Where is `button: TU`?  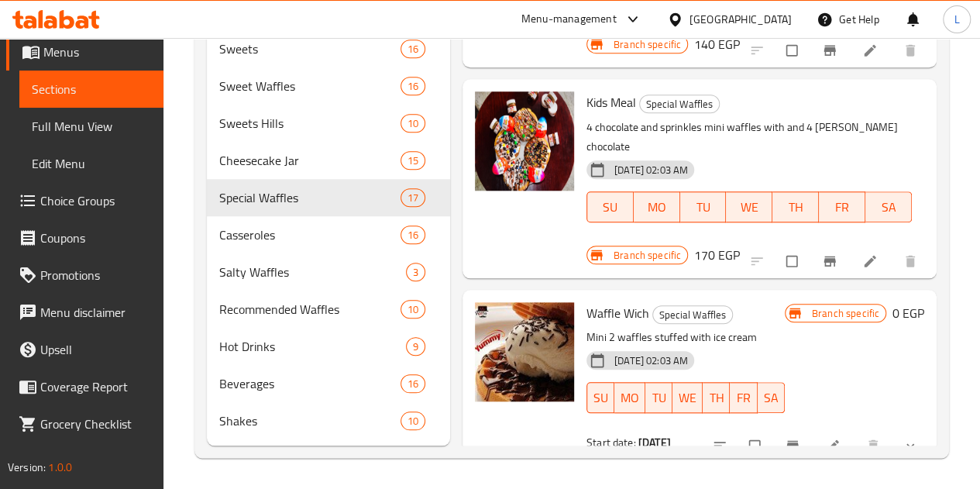 button: TU is located at coordinates (658, 398).